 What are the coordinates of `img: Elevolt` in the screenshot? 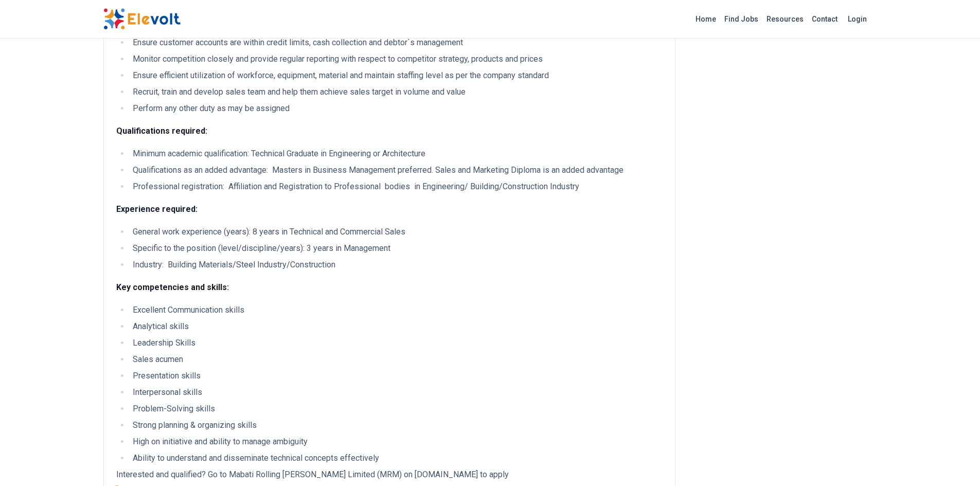 It's located at (142, 19).